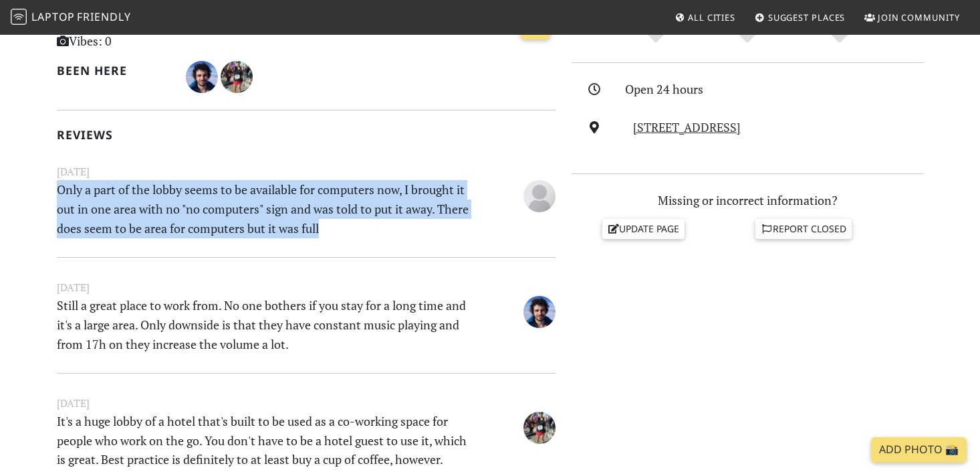 The image size is (980, 476). What do you see at coordinates (803, 228) in the screenshot?
I see `a: Report closed` at bounding box center [803, 228].